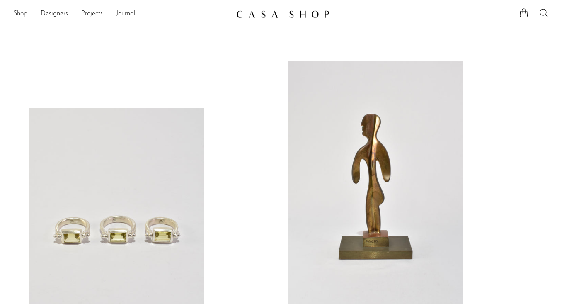  Describe the element at coordinates (20, 14) in the screenshot. I see `a: Shop` at that location.